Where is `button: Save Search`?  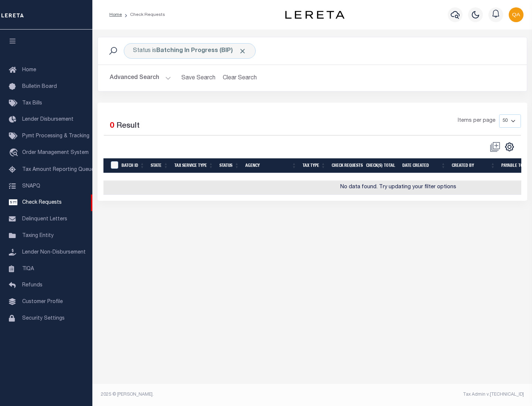
button: Save Search is located at coordinates (198, 78).